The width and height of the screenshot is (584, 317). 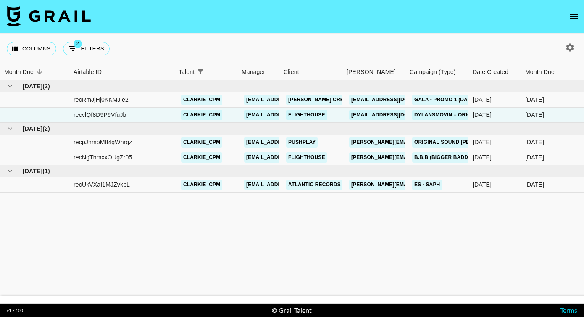 What do you see at coordinates (201, 72) in the screenshot?
I see `div: 1 active filter` at bounding box center [201, 72].